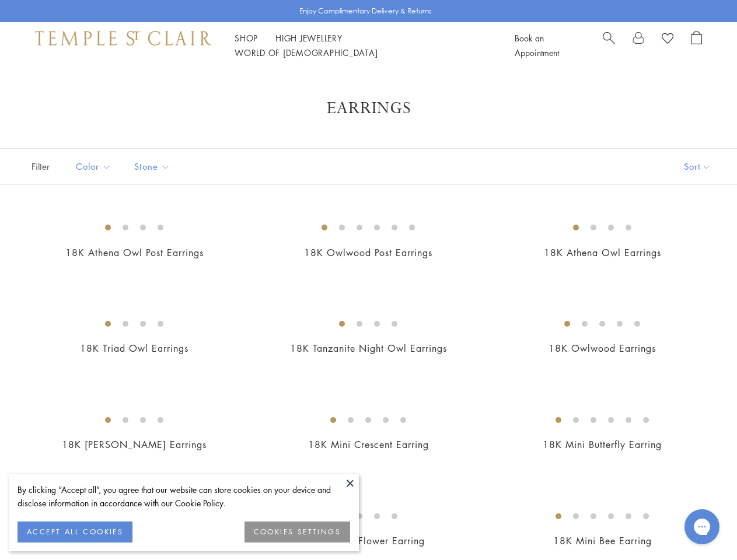 This screenshot has height=560, width=737. I want to click on a: 18K Owlwood Post Earrings, so click(368, 253).